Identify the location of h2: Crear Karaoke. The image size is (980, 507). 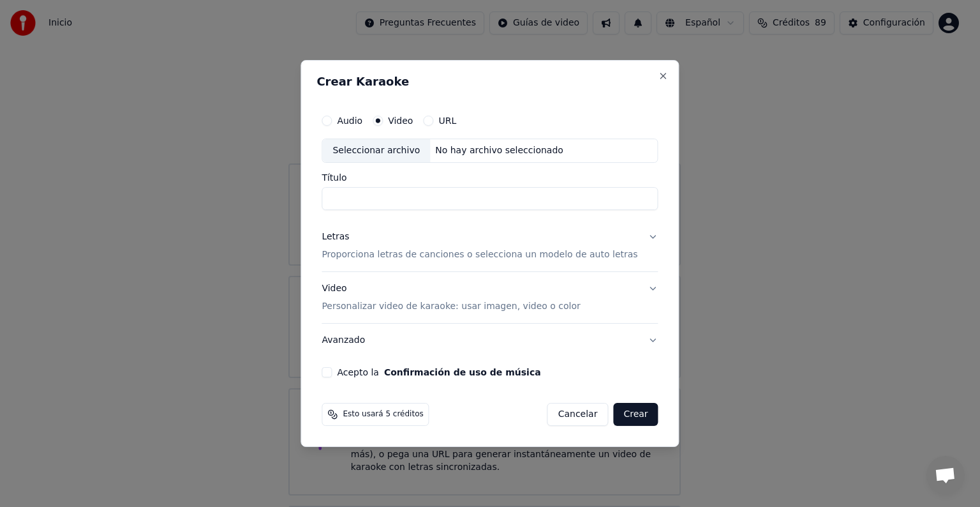
(490, 82).